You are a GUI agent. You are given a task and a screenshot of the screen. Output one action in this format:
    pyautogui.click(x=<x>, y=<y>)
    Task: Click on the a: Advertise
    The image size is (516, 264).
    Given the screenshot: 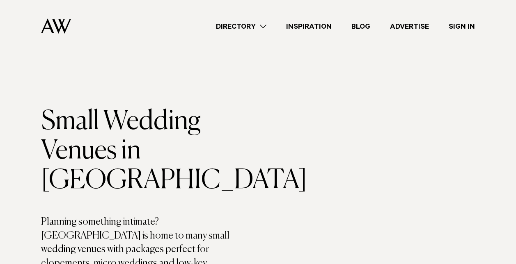 What is the action you would take?
    pyautogui.click(x=409, y=26)
    